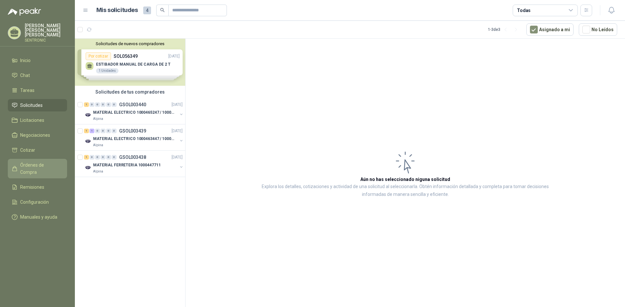 This screenshot has height=307, width=625. I want to click on h3: Aún no has seleccionado niguna solicitud, so click(405, 180).